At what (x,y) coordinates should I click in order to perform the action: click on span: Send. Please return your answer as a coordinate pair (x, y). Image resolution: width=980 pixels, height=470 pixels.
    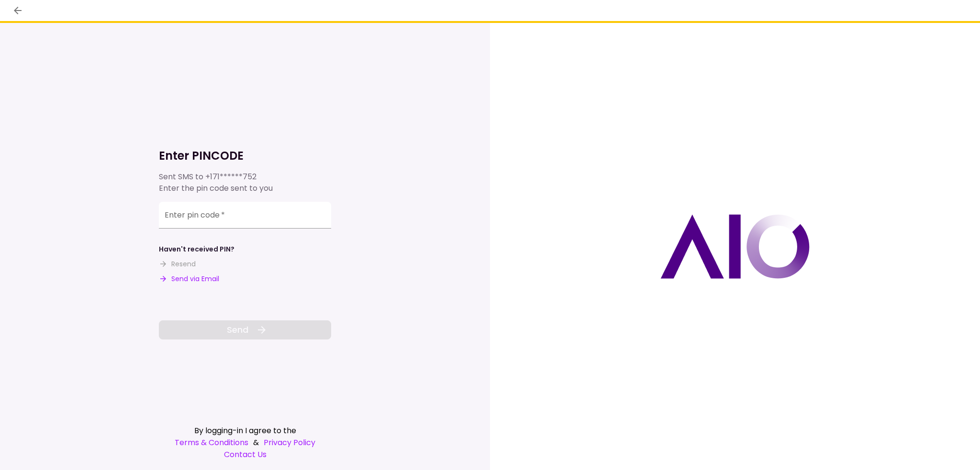
    Looking at the image, I should click on (237, 330).